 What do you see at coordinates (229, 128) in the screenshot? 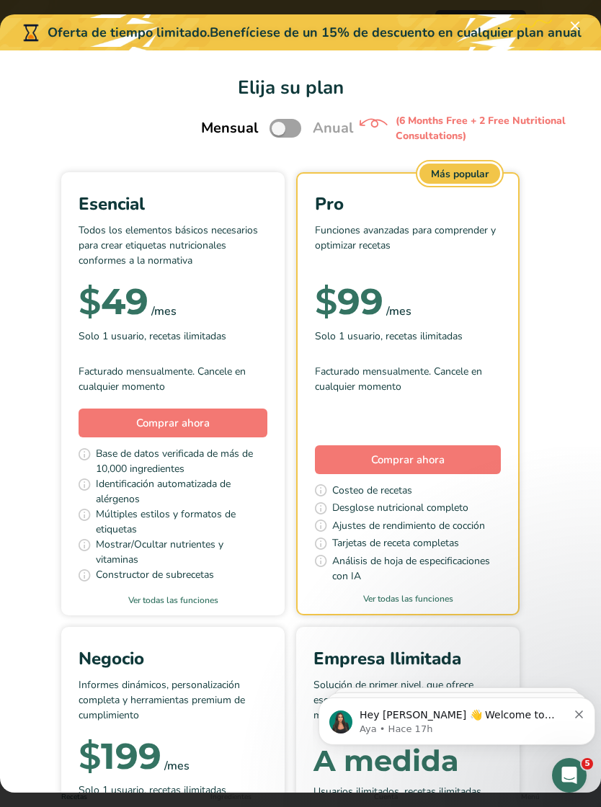
I see `span: Mensual` at bounding box center [229, 128].